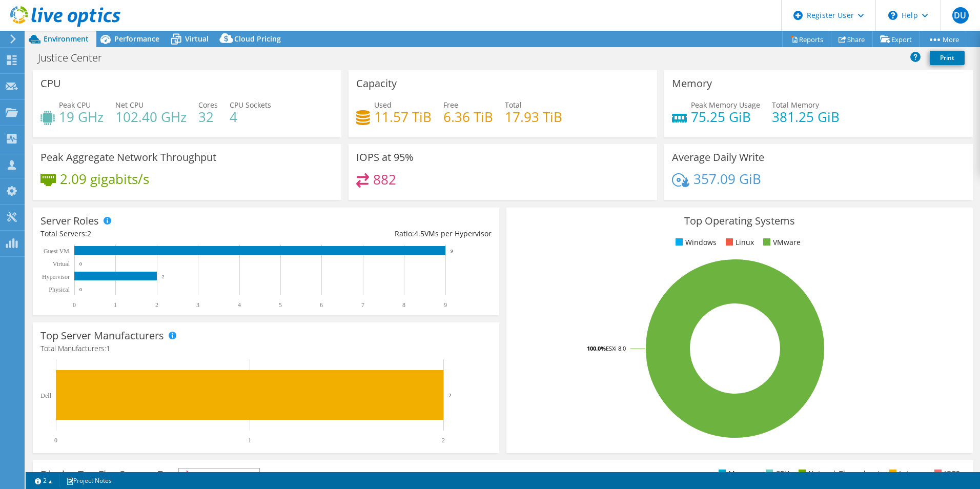 The width and height of the screenshot is (980, 489). I want to click on li: Memory, so click(736, 474).